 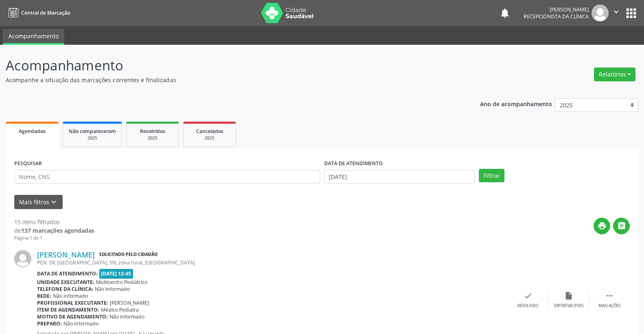 I want to click on button: Mais filtroskeyboard_arrow_down, so click(x=39, y=202).